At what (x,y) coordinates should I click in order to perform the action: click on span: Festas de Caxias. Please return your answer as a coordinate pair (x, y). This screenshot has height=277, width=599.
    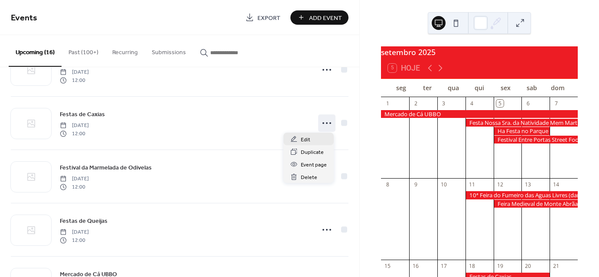
    Looking at the image, I should click on (82, 114).